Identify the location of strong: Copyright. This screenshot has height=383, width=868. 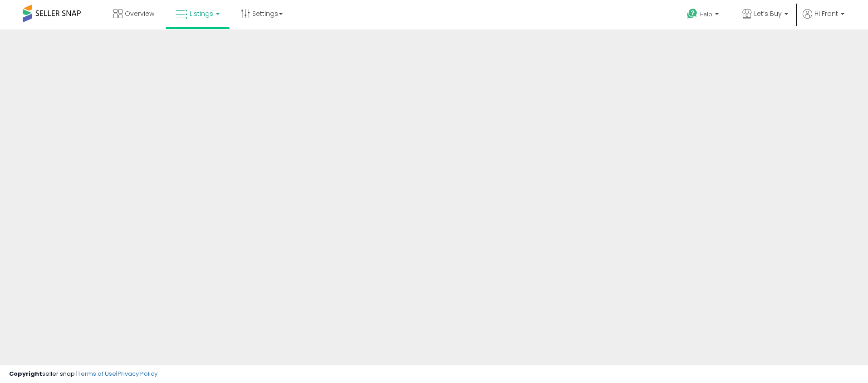
(26, 373).